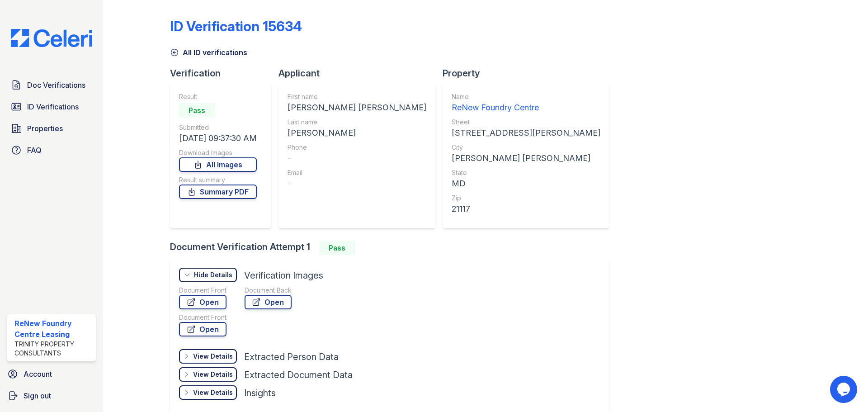  What do you see at coordinates (35, 150) in the screenshot?
I see `span: FAQ` at bounding box center [35, 150].